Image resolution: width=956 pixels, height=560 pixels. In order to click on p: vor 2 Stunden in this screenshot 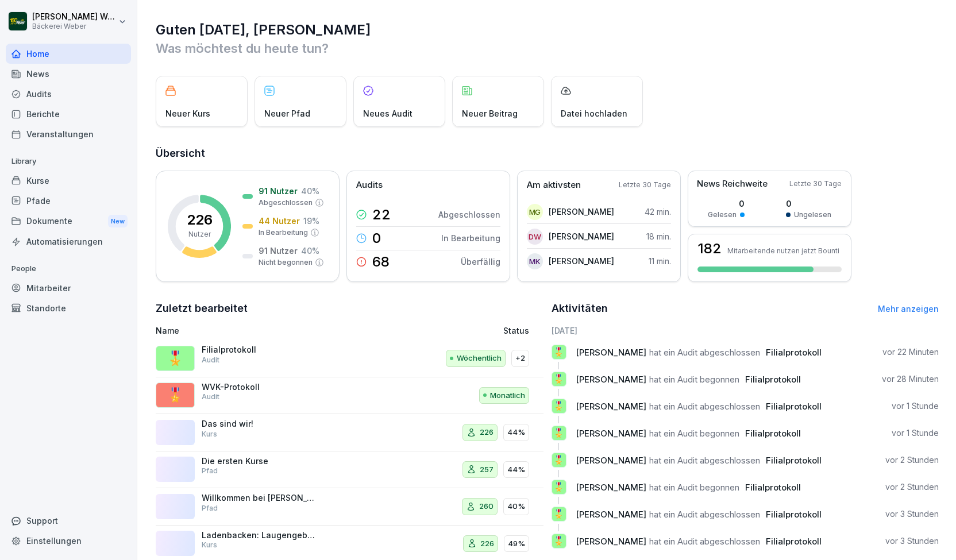, I will do `click(912, 487)`.